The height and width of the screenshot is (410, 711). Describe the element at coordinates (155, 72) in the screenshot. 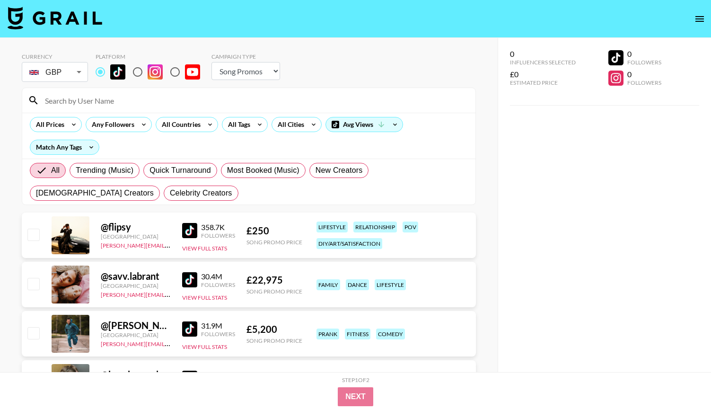

I see `img: Instagram` at that location.